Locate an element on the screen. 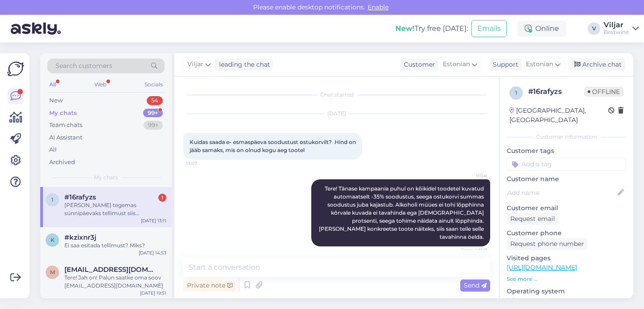  span: Send is located at coordinates (475, 286).